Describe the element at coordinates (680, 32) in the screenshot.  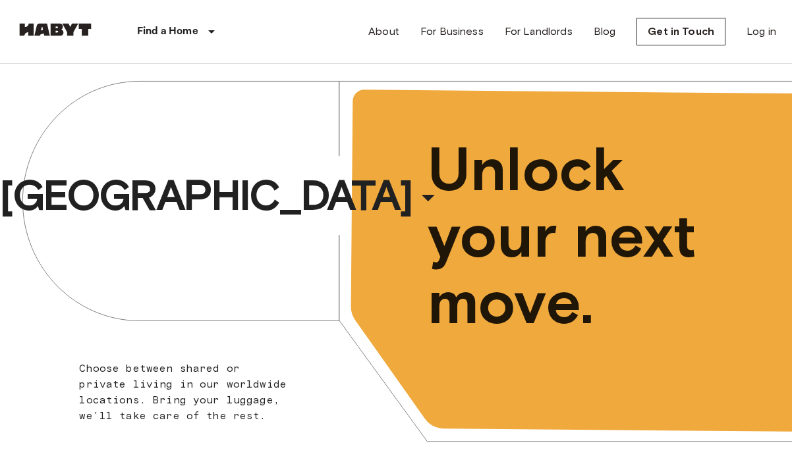
I see `a: Get in Touch` at that location.